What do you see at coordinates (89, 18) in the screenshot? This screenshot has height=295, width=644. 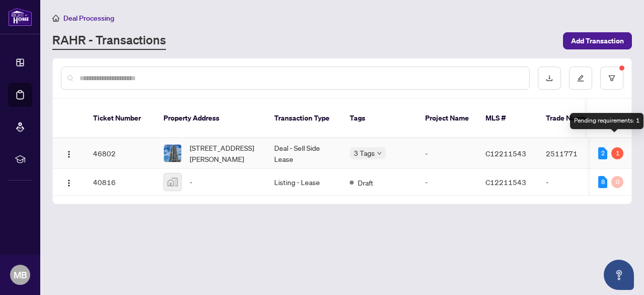 I see `span: Deal Processing` at bounding box center [89, 18].